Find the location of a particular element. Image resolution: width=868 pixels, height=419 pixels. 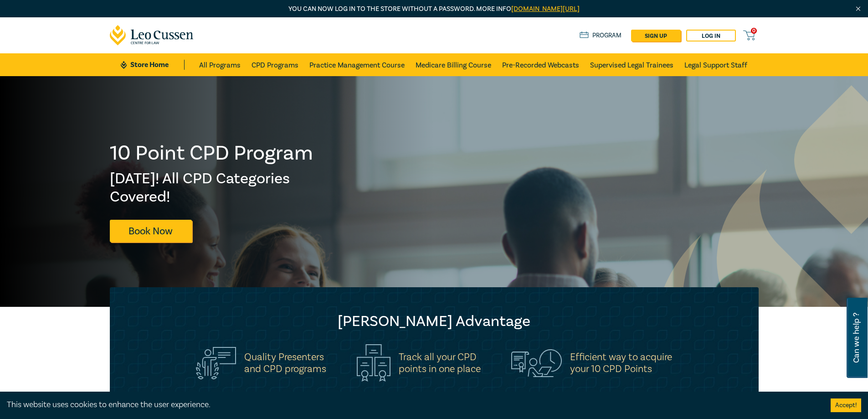

span: Can we help ? is located at coordinates (856, 338).